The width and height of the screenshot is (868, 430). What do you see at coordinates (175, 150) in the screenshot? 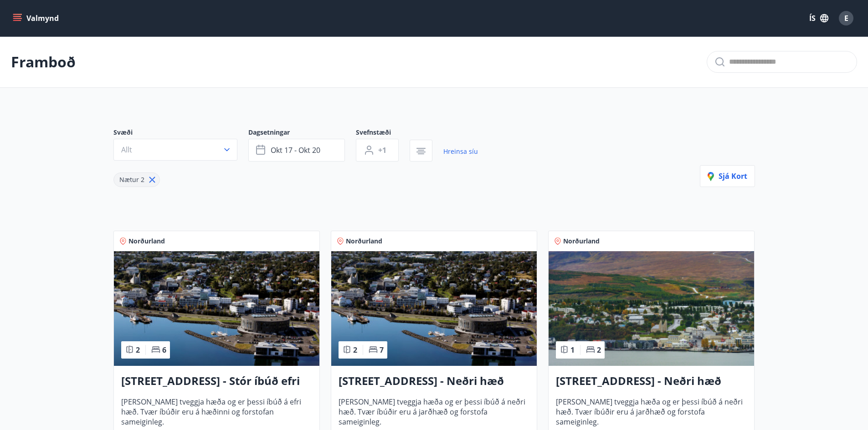
I see `button: Allt` at bounding box center [175, 150].